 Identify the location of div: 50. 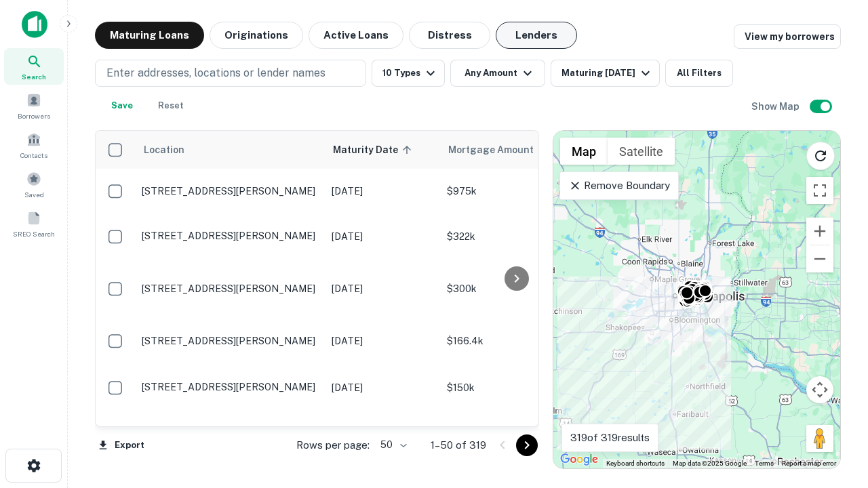
(392, 445).